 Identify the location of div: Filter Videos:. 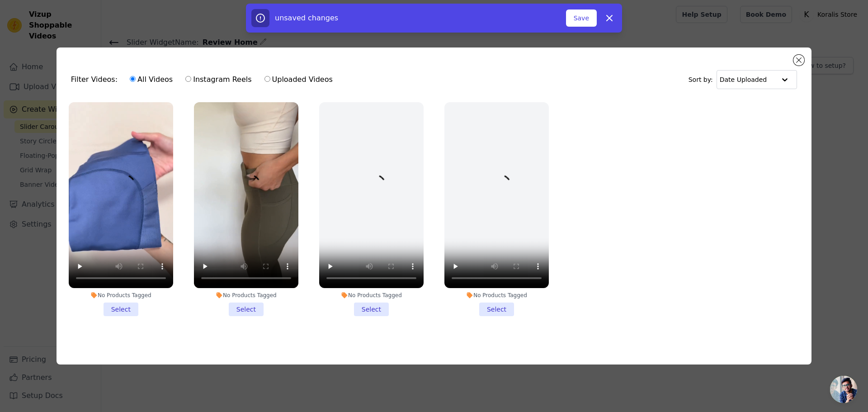
(205, 80).